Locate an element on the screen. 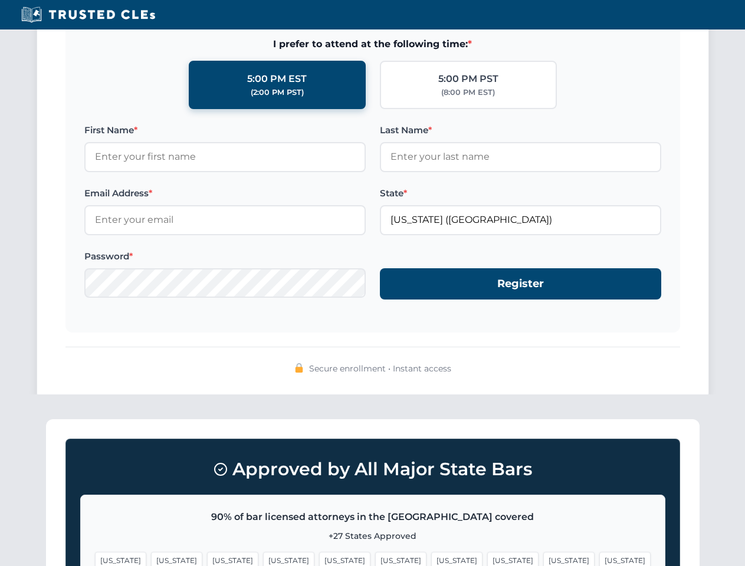 The image size is (745, 566). div: 5:00 PM PST is located at coordinates (468, 79).